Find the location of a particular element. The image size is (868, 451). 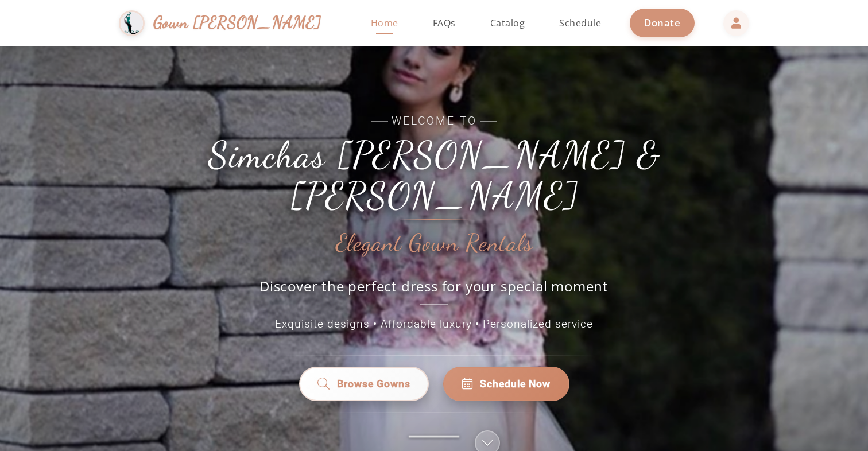

span: Catalog is located at coordinates (507, 23).